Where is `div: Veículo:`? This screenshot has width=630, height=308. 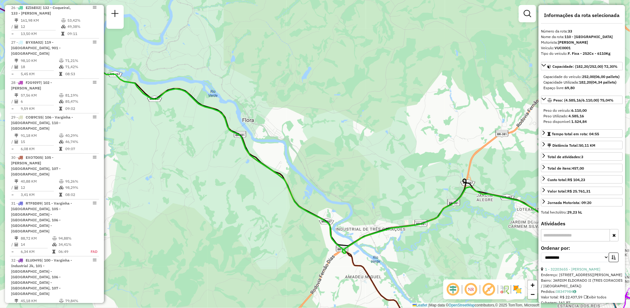 div: Veículo: is located at coordinates (582, 48).